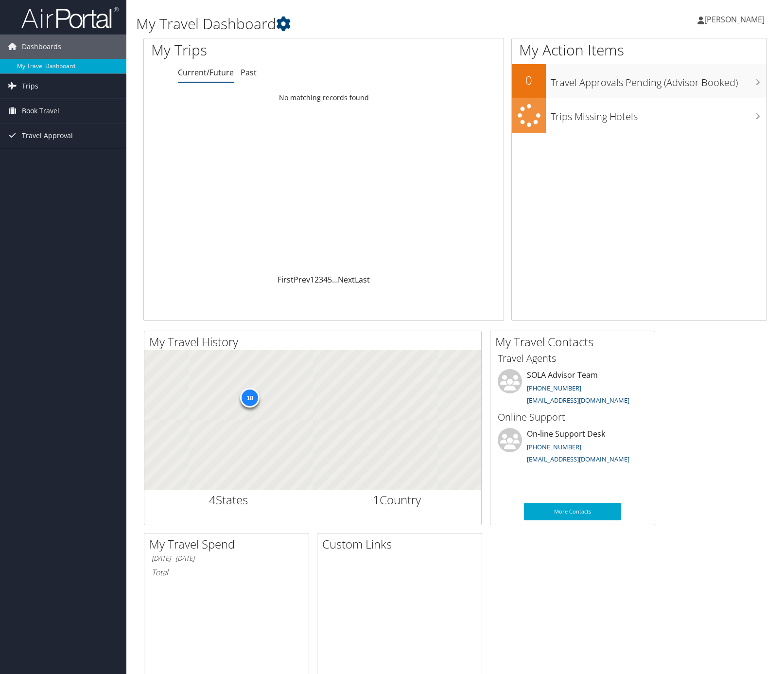 This screenshot has width=784, height=674. Describe the element at coordinates (315, 342) in the screenshot. I see `h2: My Travel History` at that location.